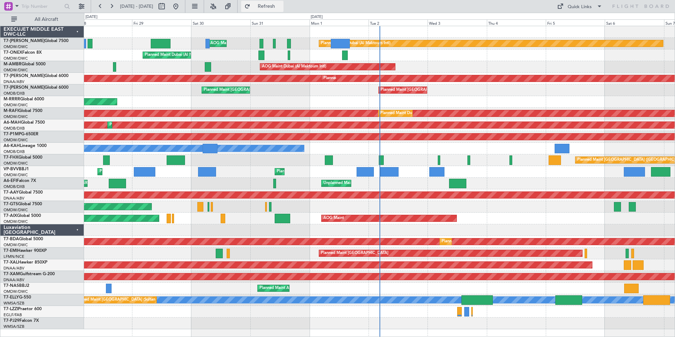  What do you see at coordinates (12, 123) in the screenshot?
I see `span: A6-MAH` at bounding box center [12, 123].